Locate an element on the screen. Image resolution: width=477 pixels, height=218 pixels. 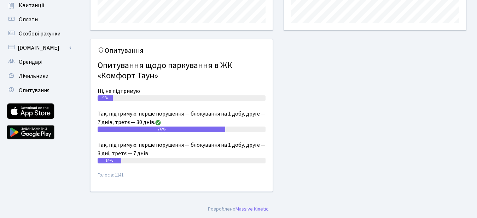
span: Особові рахунки is located at coordinates (40, 34).